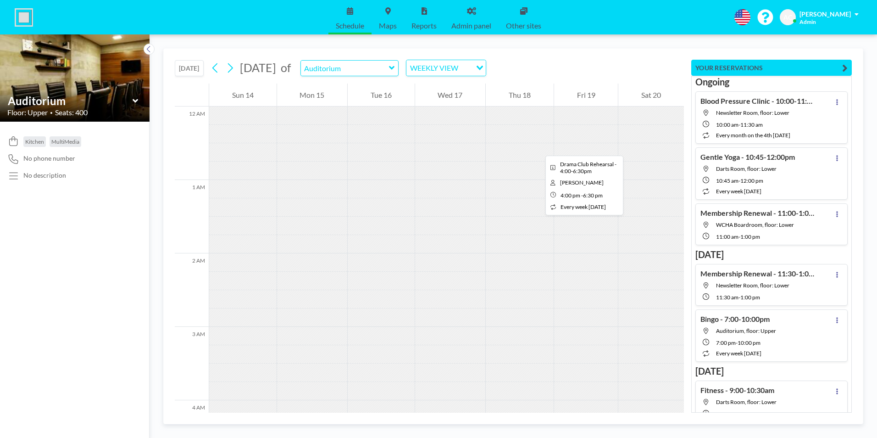 The image size is (877, 438). What do you see at coordinates (523, 26) in the screenshot?
I see `span: Other sites` at bounding box center [523, 26].